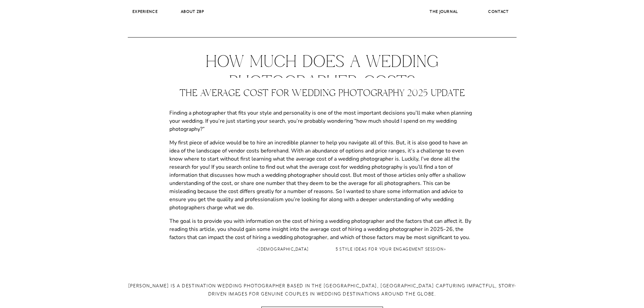  I want to click on p: The goal is to provide you with information on the cost of hiring a wedding photographer and the ..., so click(322, 237).